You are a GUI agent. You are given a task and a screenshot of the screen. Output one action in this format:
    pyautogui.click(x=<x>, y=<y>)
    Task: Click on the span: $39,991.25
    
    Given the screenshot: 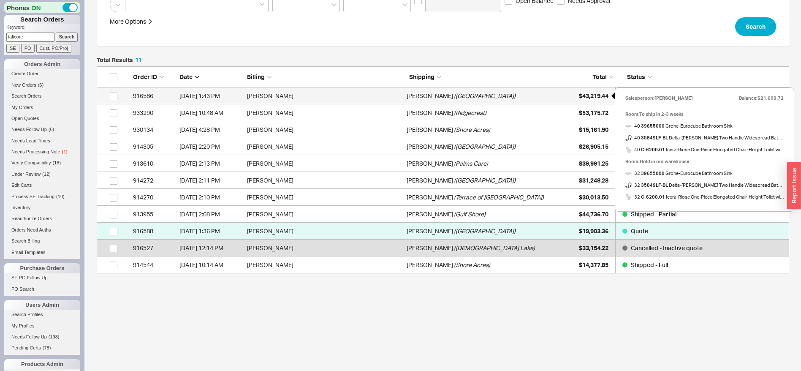 What is the action you would take?
    pyautogui.click(x=594, y=163)
    